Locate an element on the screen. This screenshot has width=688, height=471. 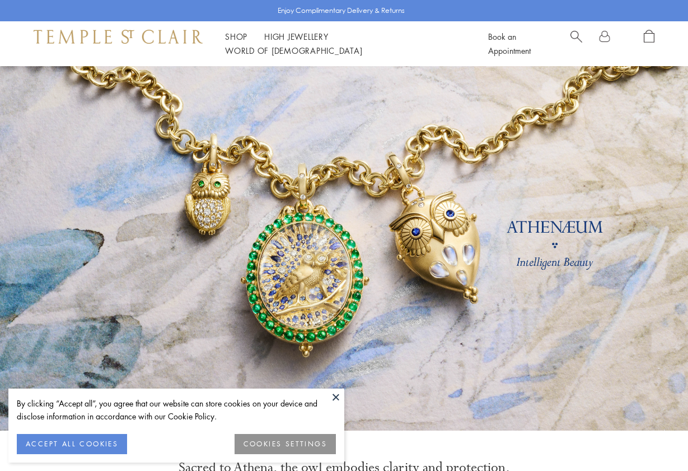
a: Open Shopping Bag is located at coordinates (649, 44).